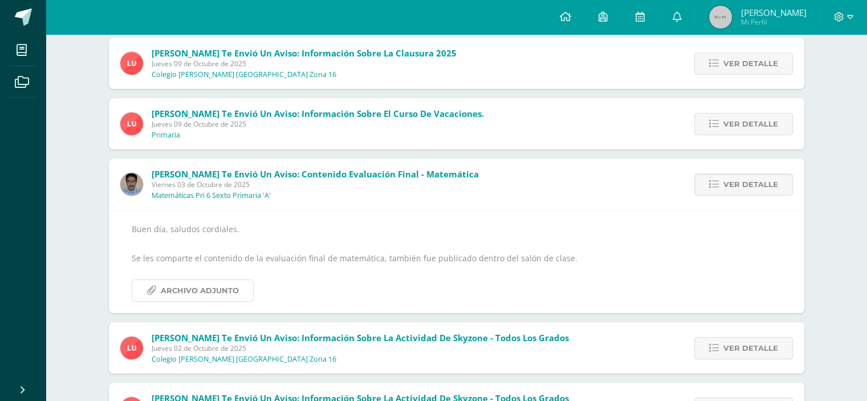 Image resolution: width=867 pixels, height=401 pixels. Describe the element at coordinates (132, 184) in the screenshot. I see `img: 183d03328e61c7e8ae64f8e4a7cfdcef.png` at that location.